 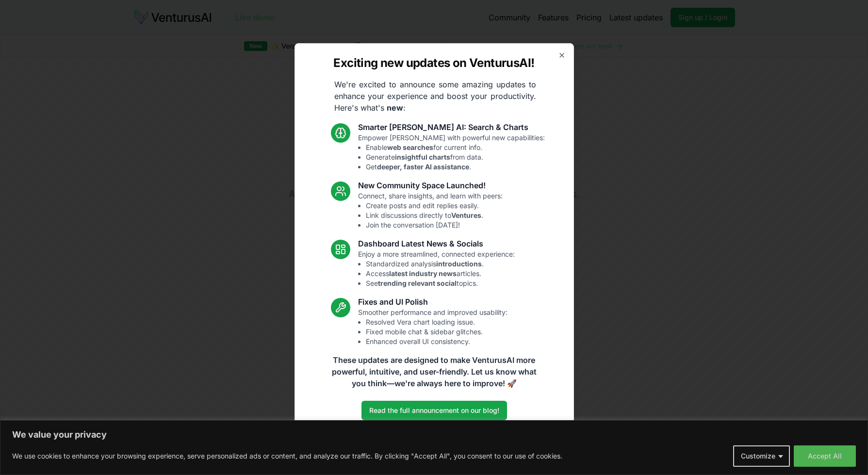 I want to click on h2: Exciting new updates on VenturusAI!, so click(x=434, y=63).